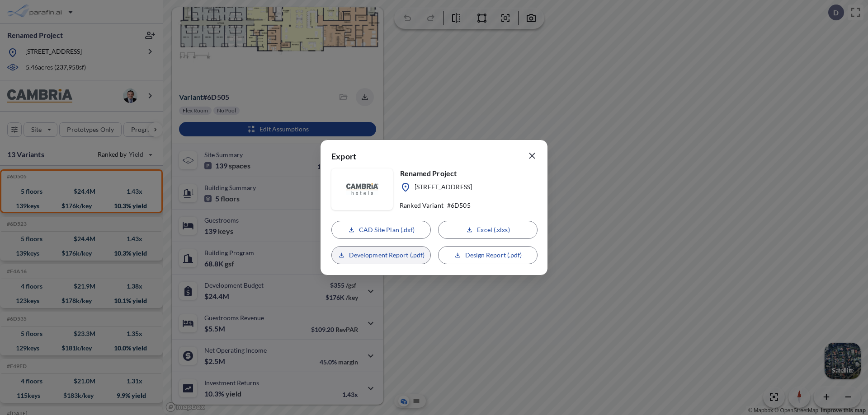 The height and width of the screenshot is (415, 868). What do you see at coordinates (488, 230) in the screenshot?
I see `button: Excel (.xlxs)` at bounding box center [488, 230].